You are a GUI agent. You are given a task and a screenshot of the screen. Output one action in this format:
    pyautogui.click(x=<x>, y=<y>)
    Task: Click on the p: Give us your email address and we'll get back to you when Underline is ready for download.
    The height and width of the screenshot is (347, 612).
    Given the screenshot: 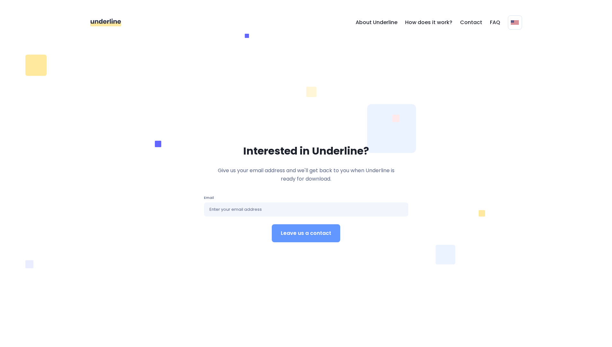 What is the action you would take?
    pyautogui.click(x=306, y=174)
    